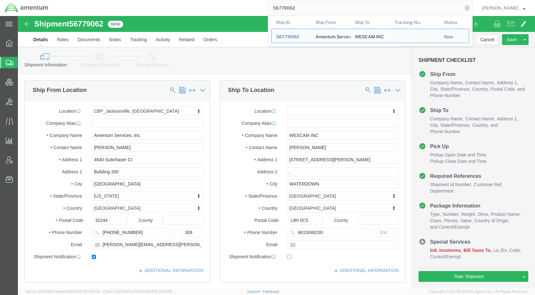  I want to click on span: Kent Gilman, so click(500, 8).